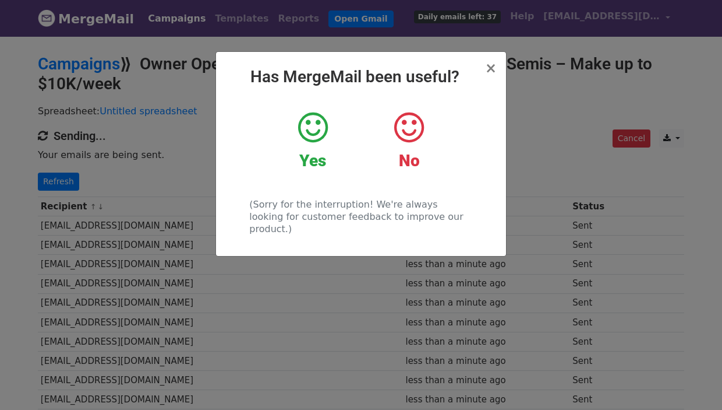 The image size is (722, 410). What do you see at coordinates (313, 160) in the screenshot?
I see `strong: Yes` at bounding box center [313, 160].